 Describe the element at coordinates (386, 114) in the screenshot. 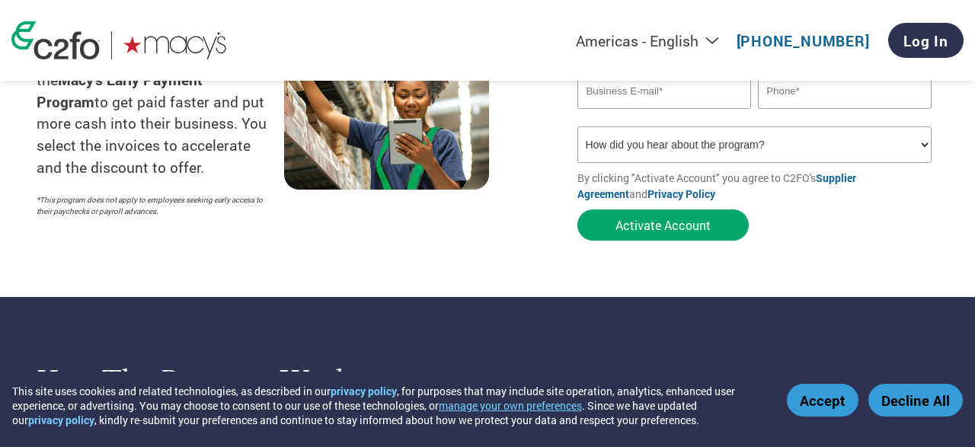

I see `img: supply chain worker` at that location.